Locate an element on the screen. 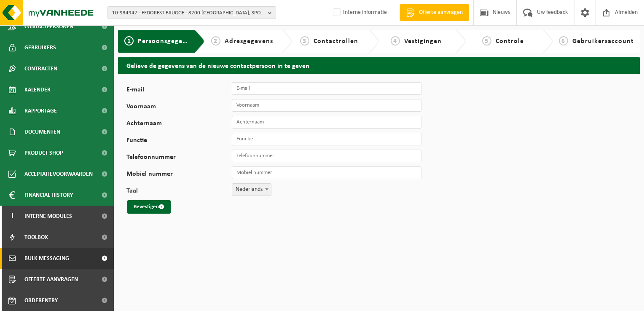 This screenshot has width=644, height=311. label: Voornaam is located at coordinates (179, 108).